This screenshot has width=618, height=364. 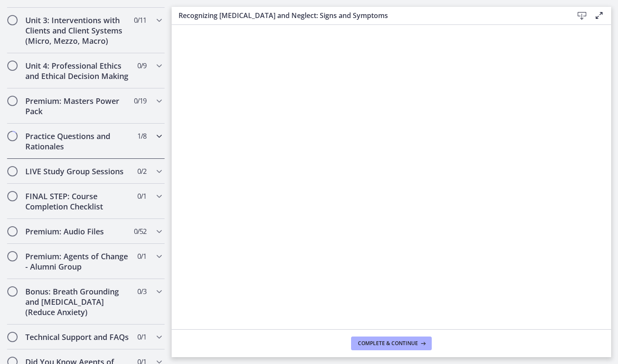 What do you see at coordinates (78, 261) in the screenshot?
I see `h2: Premium: Agents of Change - Alumni Group` at bounding box center [78, 261].